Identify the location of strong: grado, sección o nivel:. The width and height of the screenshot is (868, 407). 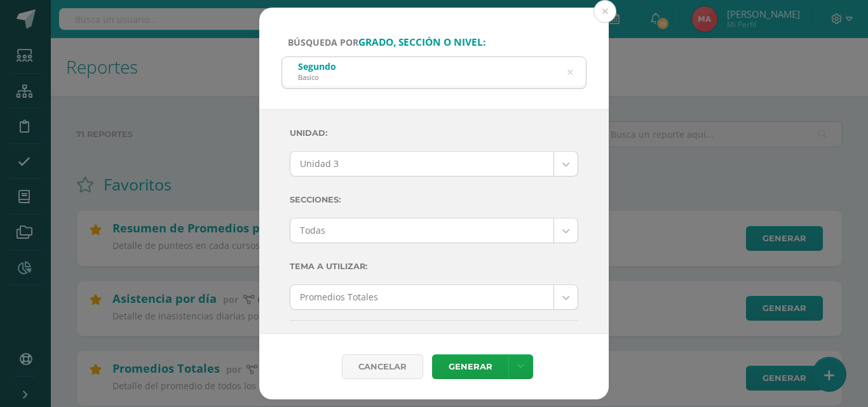
(422, 42).